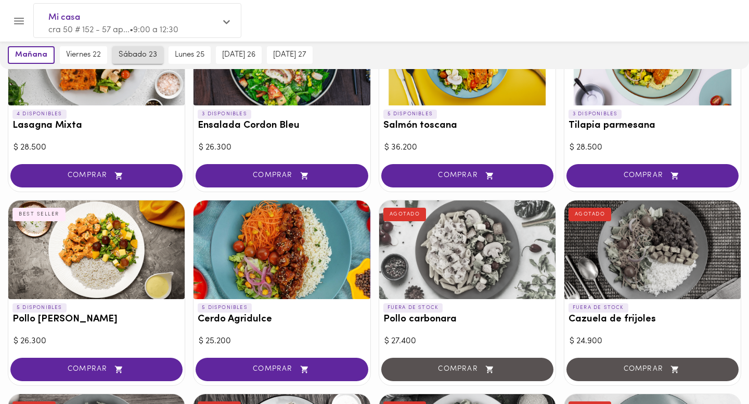 This screenshot has height=404, width=749. What do you see at coordinates (467, 148) in the screenshot?
I see `div: $ 36.200` at bounding box center [467, 148].